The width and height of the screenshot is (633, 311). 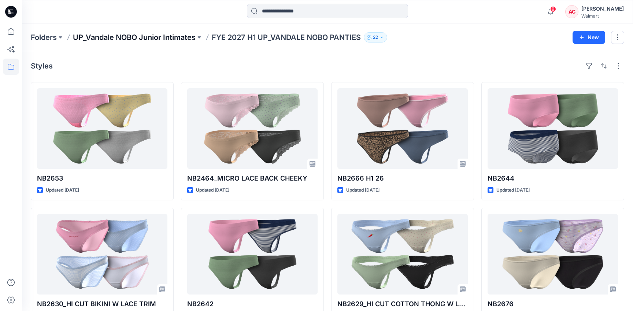 What do you see at coordinates (553, 178) in the screenshot?
I see `p: NB2644` at bounding box center [553, 178].